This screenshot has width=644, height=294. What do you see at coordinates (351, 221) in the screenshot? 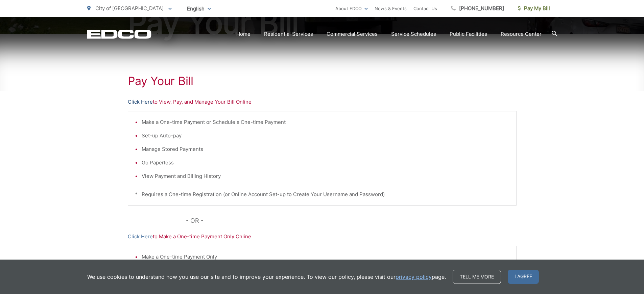
I see `p: - OR -` at bounding box center [351, 221].